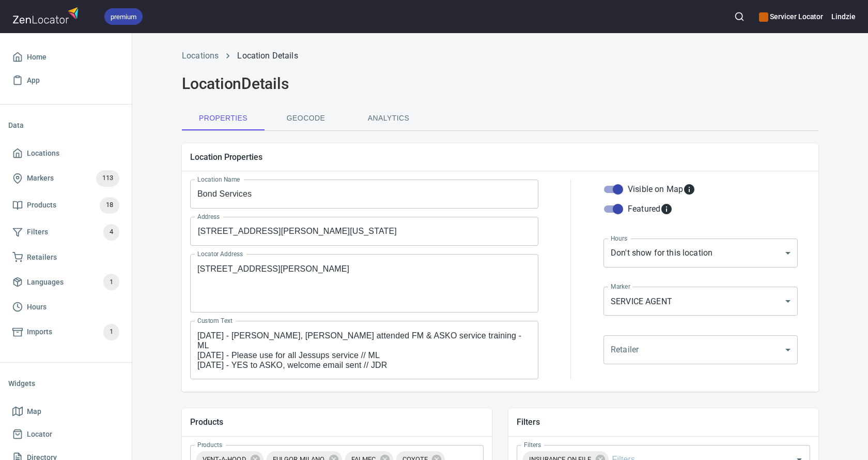  I want to click on h6: Servicer Locator, so click(791, 16).